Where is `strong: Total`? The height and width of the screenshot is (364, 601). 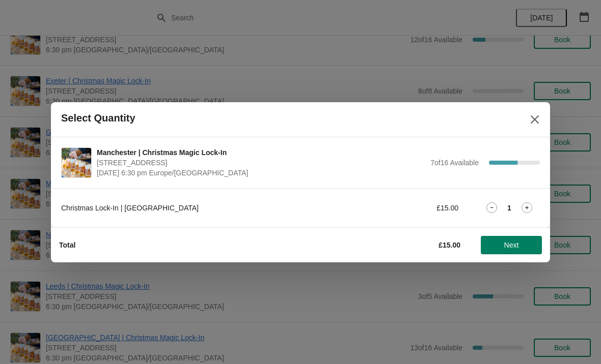
strong: Total is located at coordinates (67, 245).